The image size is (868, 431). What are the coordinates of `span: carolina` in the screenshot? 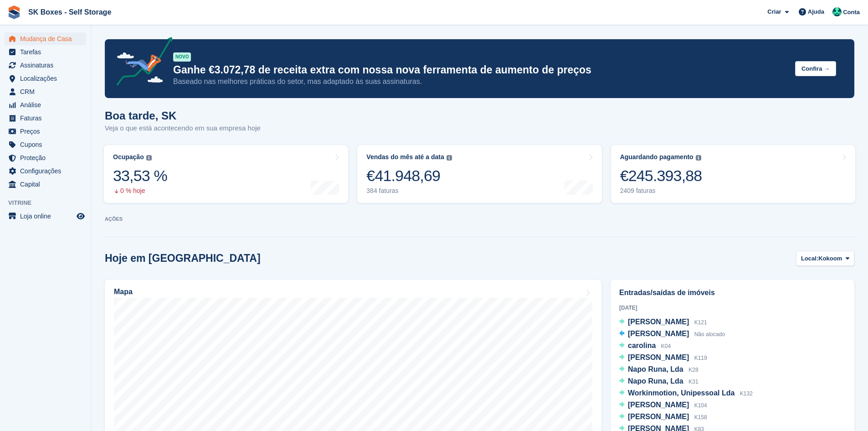 It's located at (642, 345).